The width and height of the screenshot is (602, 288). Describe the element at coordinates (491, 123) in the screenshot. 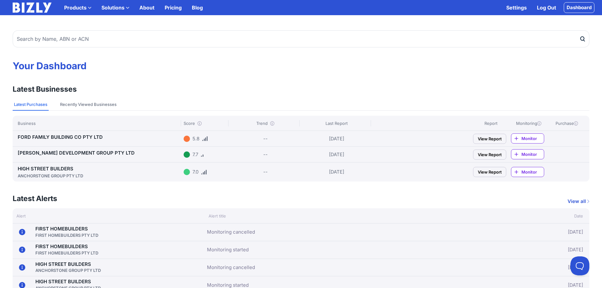

I see `div: Report` at that location.